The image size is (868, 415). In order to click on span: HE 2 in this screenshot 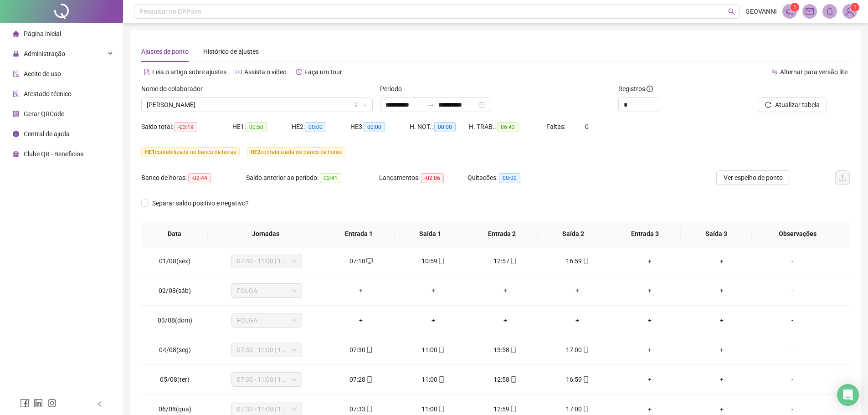, I will do `click(256, 152)`.